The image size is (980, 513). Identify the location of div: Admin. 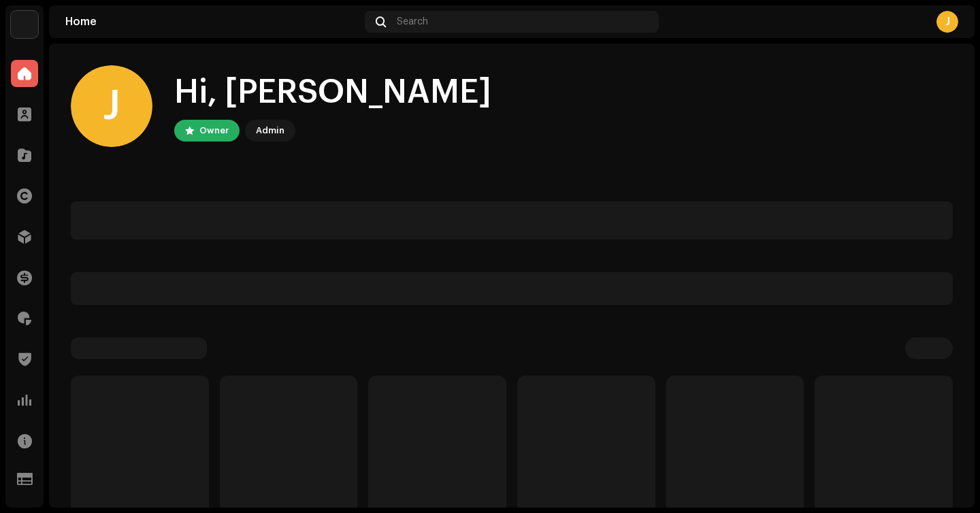
(270, 131).